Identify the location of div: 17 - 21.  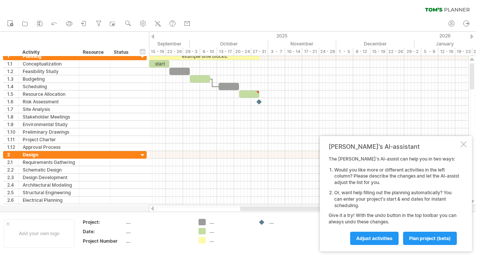
(311, 51).